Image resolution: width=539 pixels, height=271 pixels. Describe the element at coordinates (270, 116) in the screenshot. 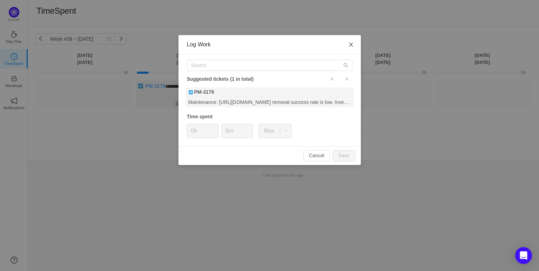

I see `div: Time spent` at that location.